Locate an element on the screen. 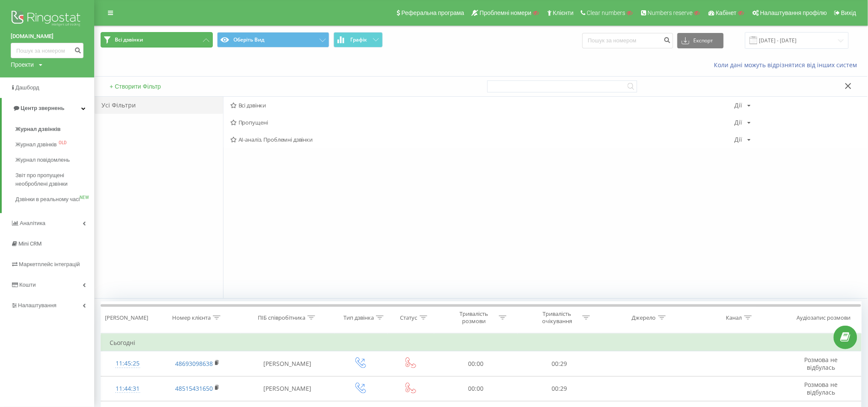  button: Графік is located at coordinates (358, 40).